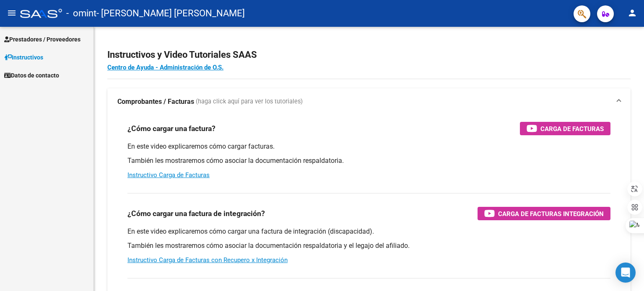 Image resolution: width=644 pixels, height=291 pixels. What do you see at coordinates (31, 75) in the screenshot?
I see `span: Datos de contacto` at bounding box center [31, 75].